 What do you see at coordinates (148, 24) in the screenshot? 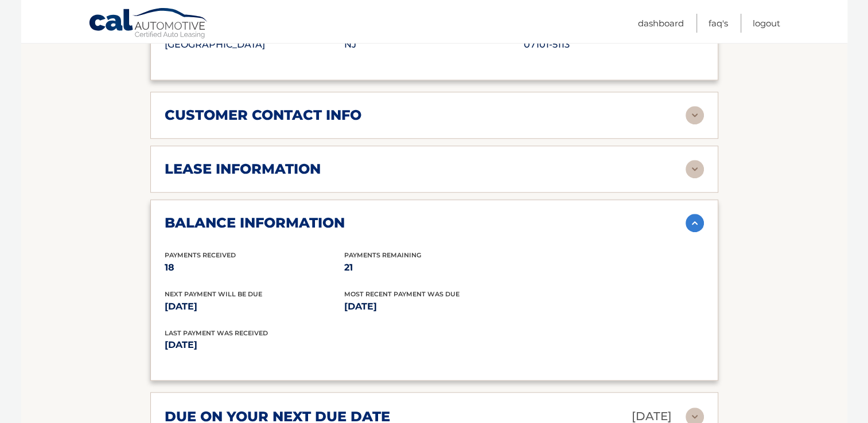
I see `a: Cal Automotive` at bounding box center [148, 24].